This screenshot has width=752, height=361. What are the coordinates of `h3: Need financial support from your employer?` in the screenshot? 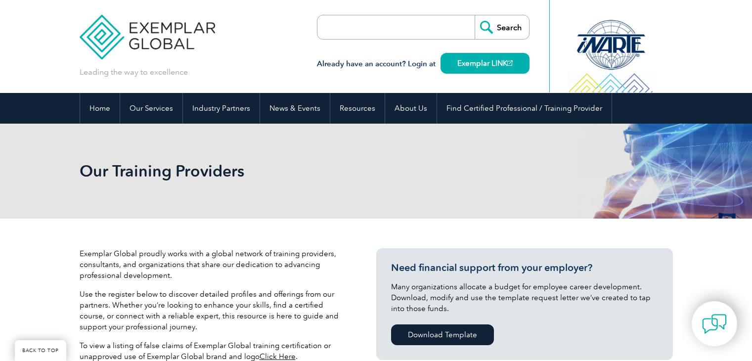 It's located at (525, 268).